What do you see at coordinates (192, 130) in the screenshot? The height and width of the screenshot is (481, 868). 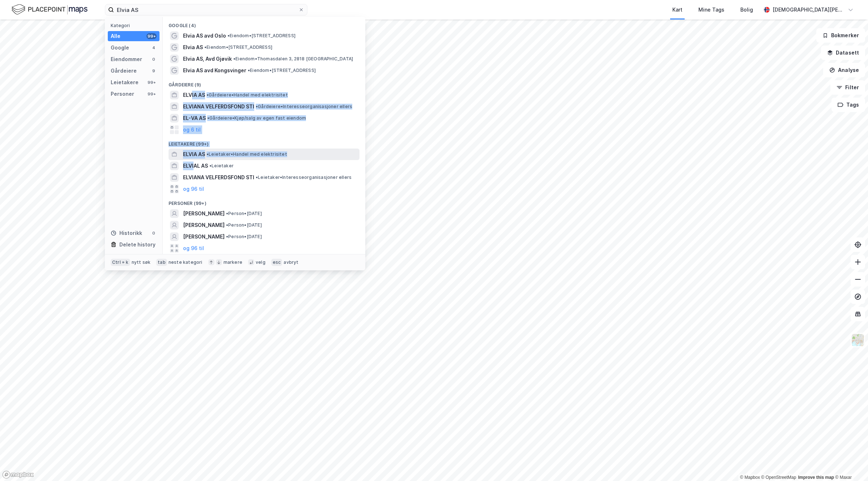 I see `button: og 6 til` at bounding box center [192, 130].